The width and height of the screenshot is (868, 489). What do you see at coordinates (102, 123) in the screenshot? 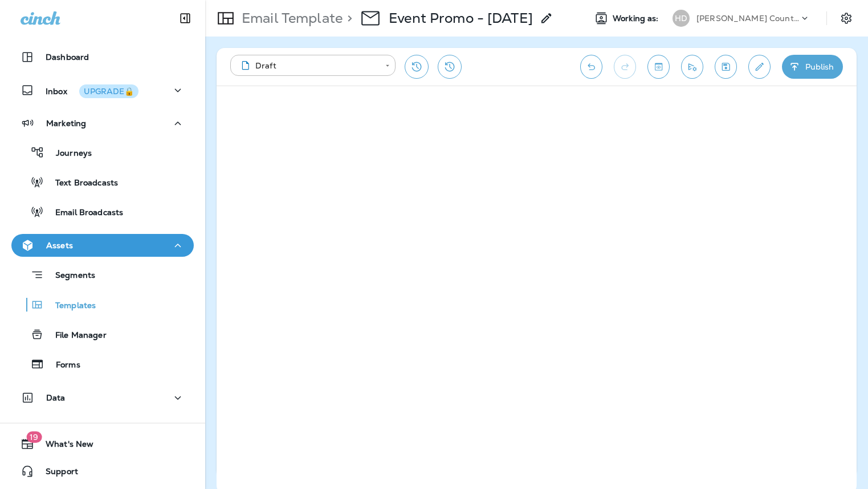
I see `button: Marketing` at bounding box center [102, 123].